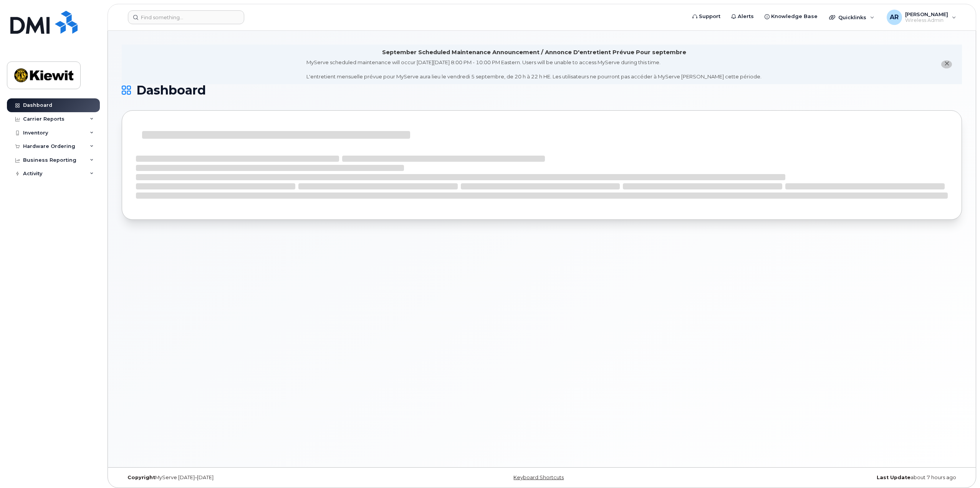 The image size is (980, 488). Describe the element at coordinates (534, 52) in the screenshot. I see `div: September Scheduled Maintenance Announcement / Annonce D'entretient Prévue Pour septembre` at that location.